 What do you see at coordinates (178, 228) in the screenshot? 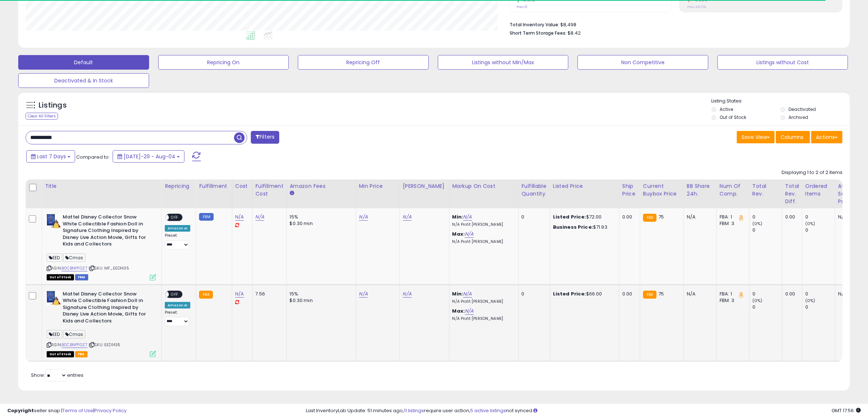
I see `div: Amazon AI` at bounding box center [178, 228].